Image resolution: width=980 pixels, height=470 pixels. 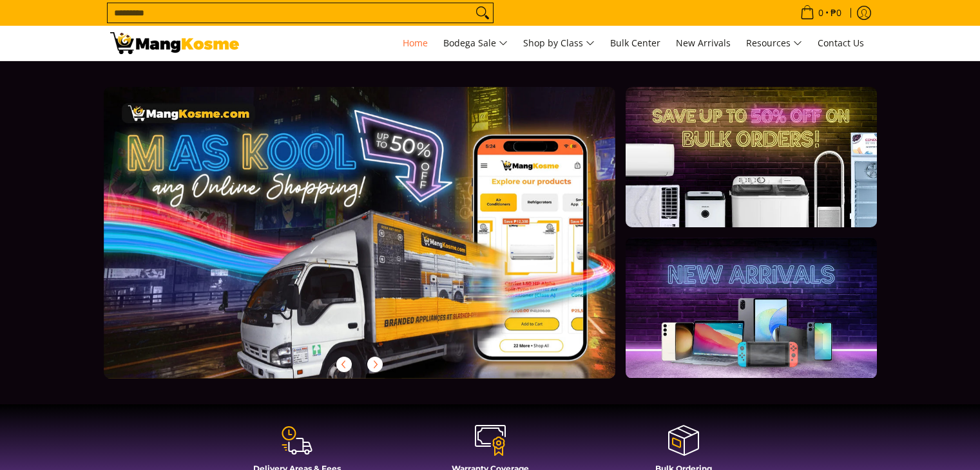 I want to click on img: Mang Kosme: Your Home Appliances Warehouse Sale Partner!, so click(x=175, y=43).